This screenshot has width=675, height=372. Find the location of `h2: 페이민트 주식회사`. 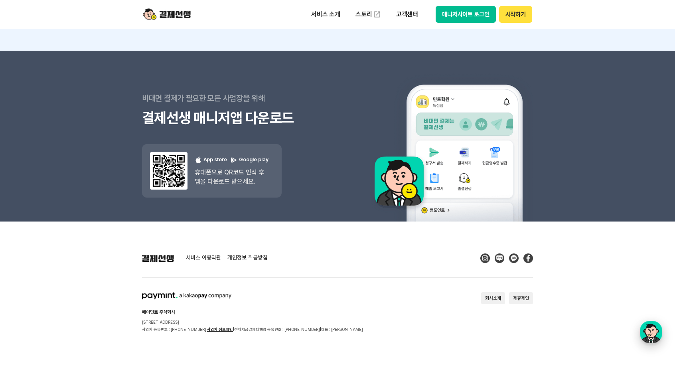

h2: 페이민트 주식회사 is located at coordinates (252, 312).